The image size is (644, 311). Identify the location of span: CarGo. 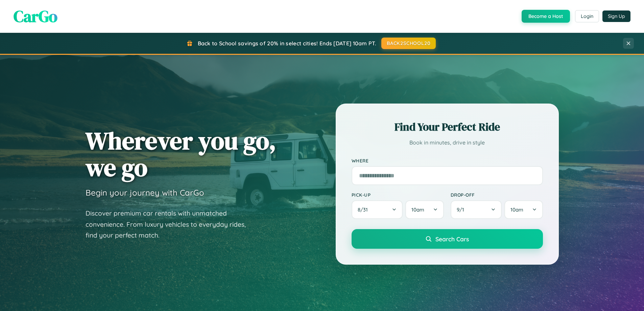
(36, 16).